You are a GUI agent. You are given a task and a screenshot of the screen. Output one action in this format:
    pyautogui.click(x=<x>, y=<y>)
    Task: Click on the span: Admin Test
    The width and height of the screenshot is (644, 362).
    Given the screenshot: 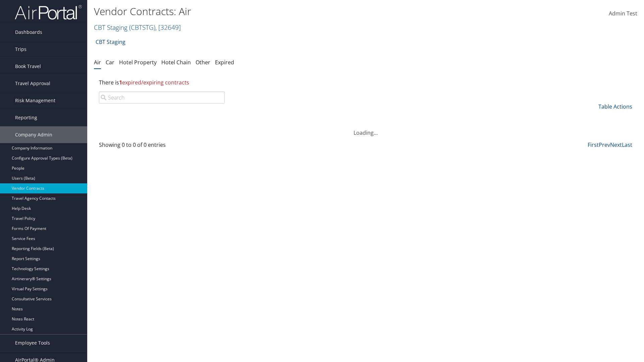 What is the action you would take?
    pyautogui.click(x=623, y=14)
    